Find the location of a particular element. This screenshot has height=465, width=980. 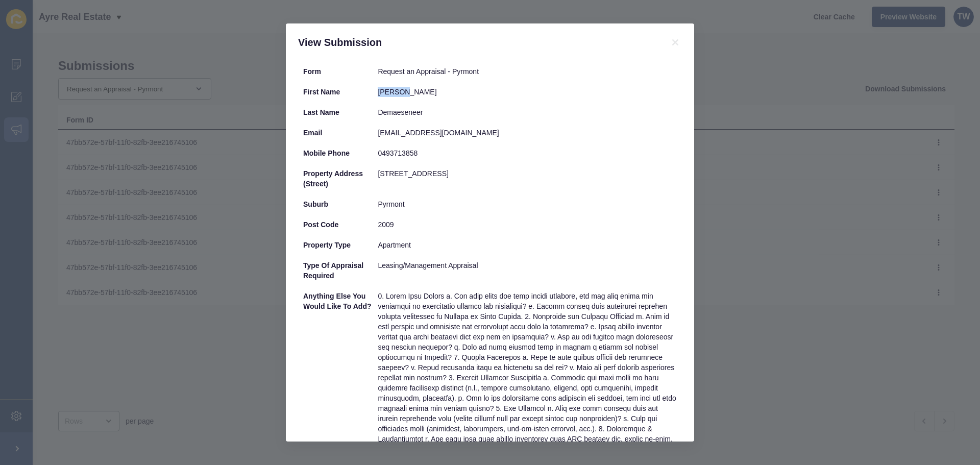

div: Demaeseneer is located at coordinates (528, 112).